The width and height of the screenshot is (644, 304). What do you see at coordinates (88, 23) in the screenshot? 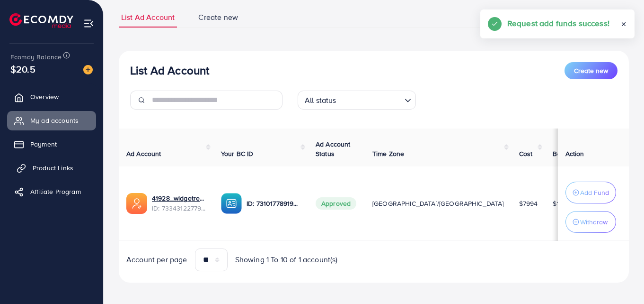
I see `img: menu` at bounding box center [88, 23].